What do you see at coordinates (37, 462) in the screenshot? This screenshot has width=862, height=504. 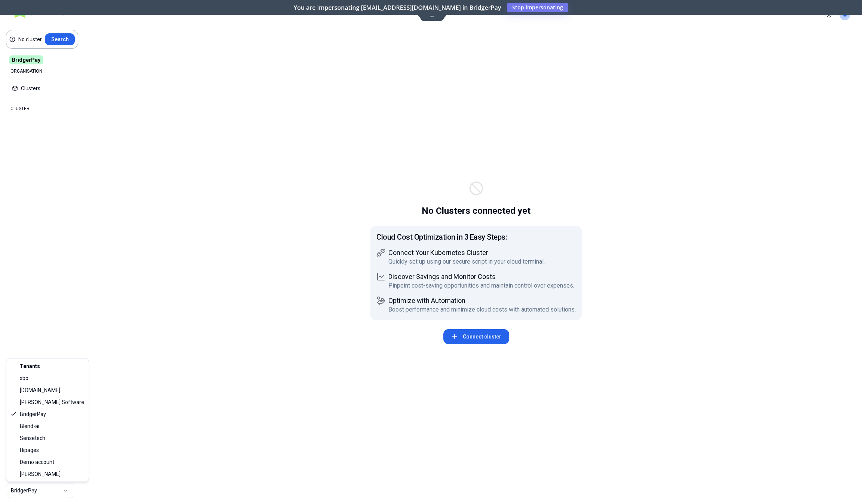 I see `span: Demo account` at bounding box center [37, 462].